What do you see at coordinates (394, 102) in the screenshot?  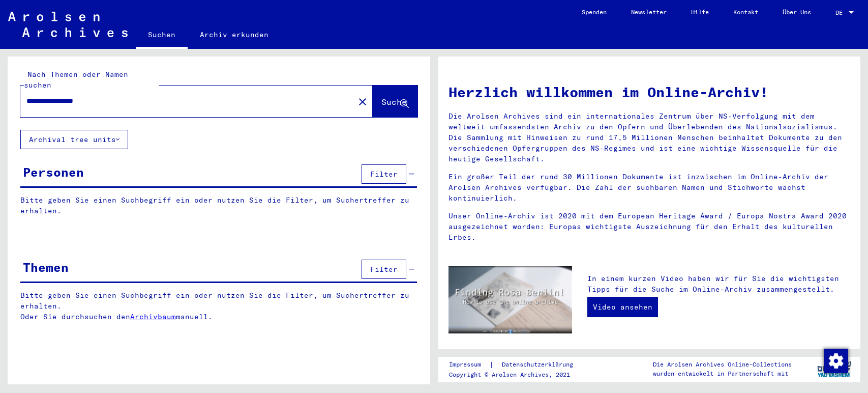 I see `span: Suche` at bounding box center [394, 102].